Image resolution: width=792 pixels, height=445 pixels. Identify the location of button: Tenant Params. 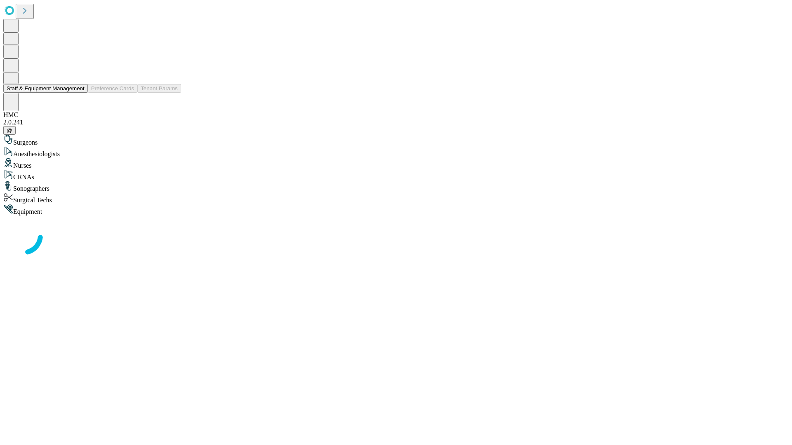
(159, 88).